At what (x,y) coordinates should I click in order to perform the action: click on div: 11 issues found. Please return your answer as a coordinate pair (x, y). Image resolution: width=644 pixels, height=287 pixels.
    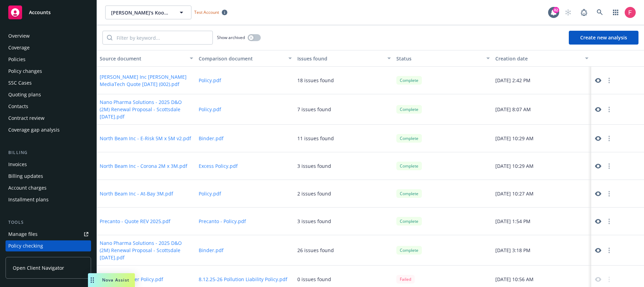
    Looking at the image, I should click on (315, 138).